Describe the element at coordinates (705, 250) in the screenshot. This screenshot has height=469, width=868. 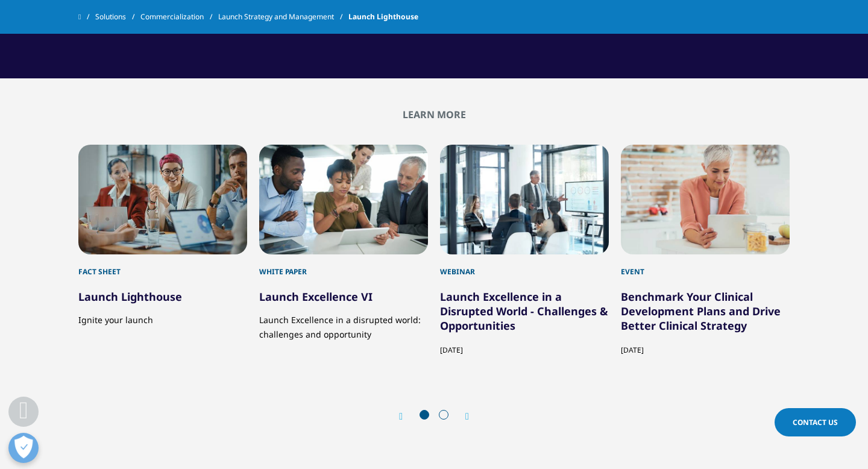
I see `div: 4 / 5` at that location.